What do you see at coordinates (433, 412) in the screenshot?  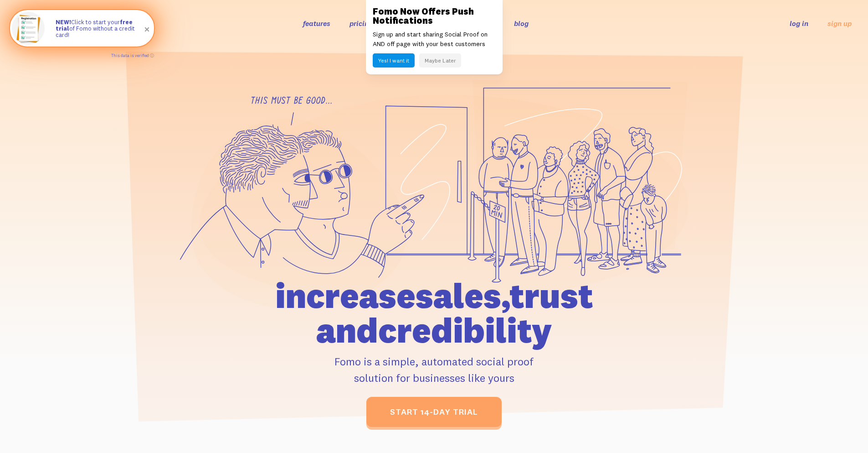 I see `a: start 14-day trial` at bounding box center [433, 412].